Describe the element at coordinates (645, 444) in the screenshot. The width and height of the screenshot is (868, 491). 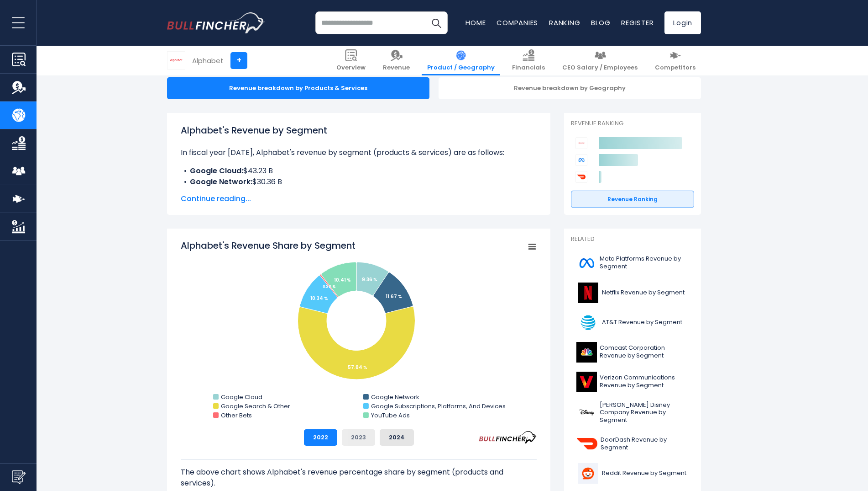
I see `span: DoorDash Revenue by Segment` at that location.